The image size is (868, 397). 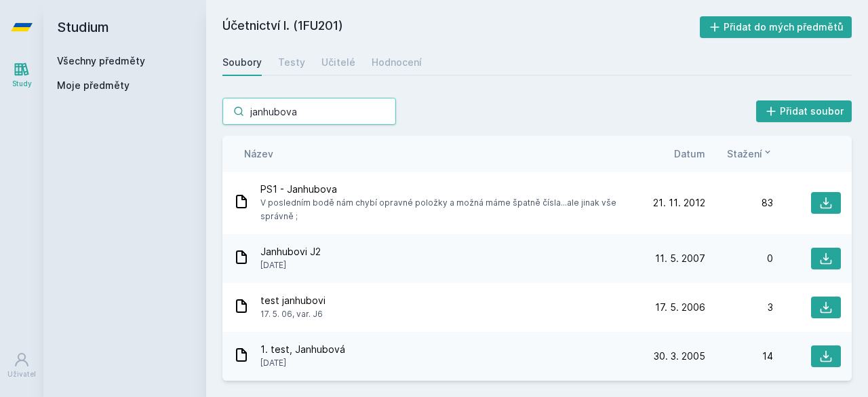 I want to click on div: 0, so click(x=739, y=259).